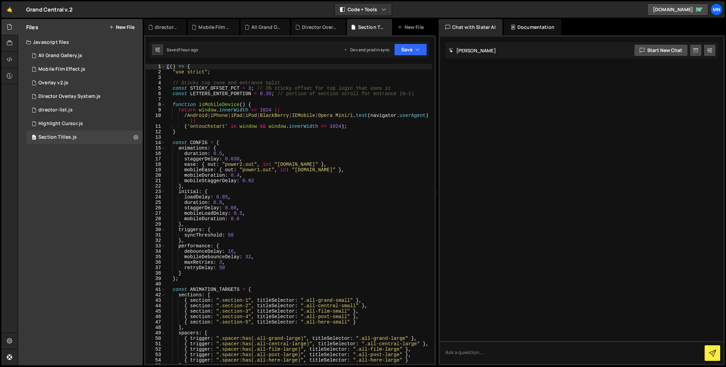 The width and height of the screenshot is (726, 367). What do you see at coordinates (155, 344) in the screenshot?
I see `div: 51` at bounding box center [155, 344].